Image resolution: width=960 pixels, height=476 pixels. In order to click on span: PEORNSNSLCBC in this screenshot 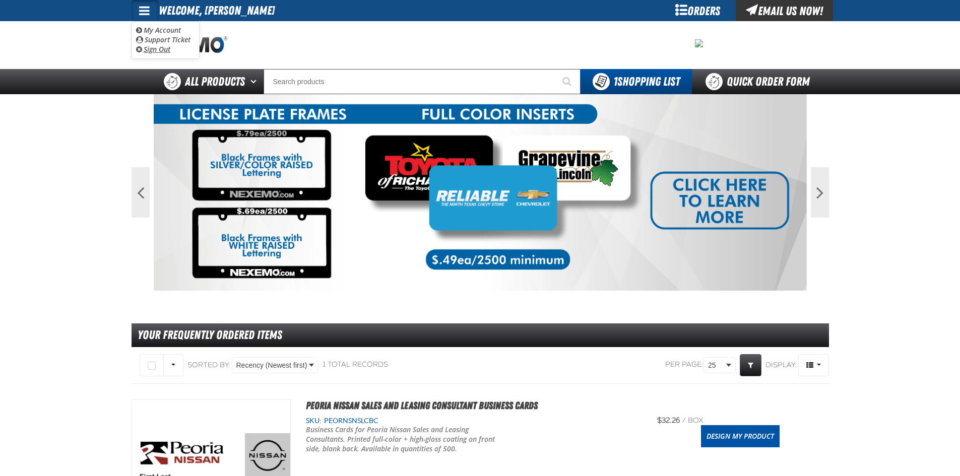, I will do `click(350, 421)`.